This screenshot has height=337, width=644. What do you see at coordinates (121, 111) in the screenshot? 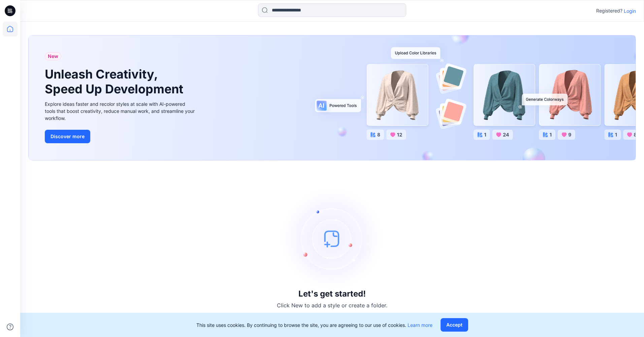
I see `div: Explore ideas faster and recolor styles at scale with AI-powered tools that boost creativity, red...` at bounding box center [121, 111].